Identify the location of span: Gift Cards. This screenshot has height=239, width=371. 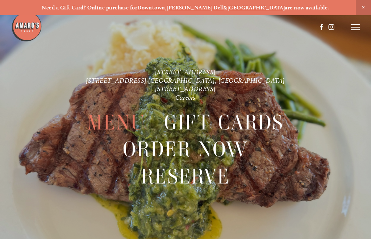
(224, 122).